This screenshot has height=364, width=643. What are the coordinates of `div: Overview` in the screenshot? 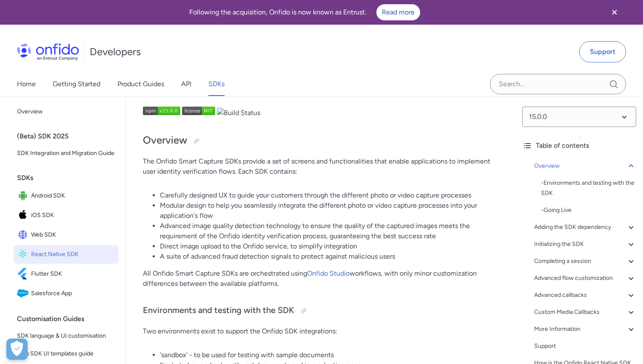 It's located at (585, 166).